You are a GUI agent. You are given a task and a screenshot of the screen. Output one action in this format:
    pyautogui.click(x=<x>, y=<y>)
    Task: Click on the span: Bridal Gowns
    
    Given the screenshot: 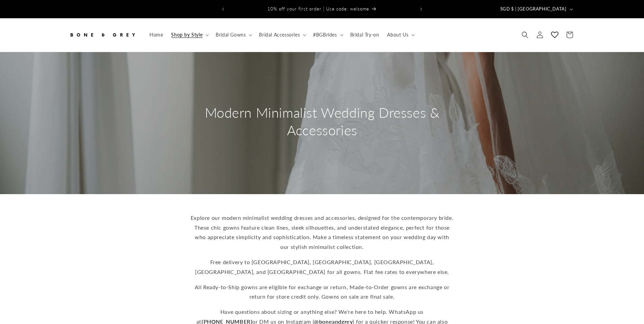 What is the action you would take?
    pyautogui.click(x=231, y=35)
    